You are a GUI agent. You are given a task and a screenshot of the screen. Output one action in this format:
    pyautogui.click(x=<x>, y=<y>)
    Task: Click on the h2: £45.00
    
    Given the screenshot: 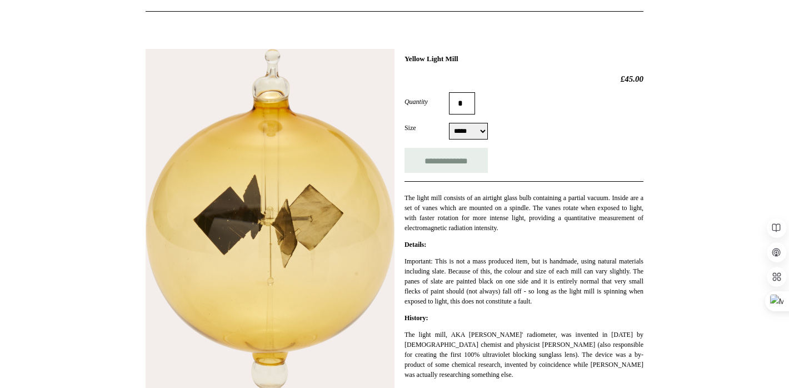 What is the action you would take?
    pyautogui.click(x=524, y=79)
    